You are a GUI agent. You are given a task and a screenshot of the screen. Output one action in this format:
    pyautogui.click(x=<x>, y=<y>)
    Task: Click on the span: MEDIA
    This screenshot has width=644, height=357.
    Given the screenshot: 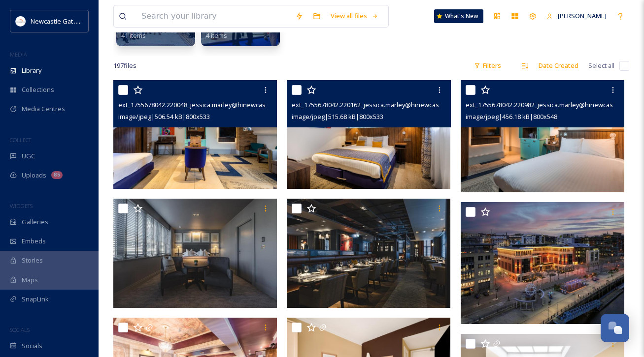 What is the action you would take?
    pyautogui.click(x=19, y=54)
    